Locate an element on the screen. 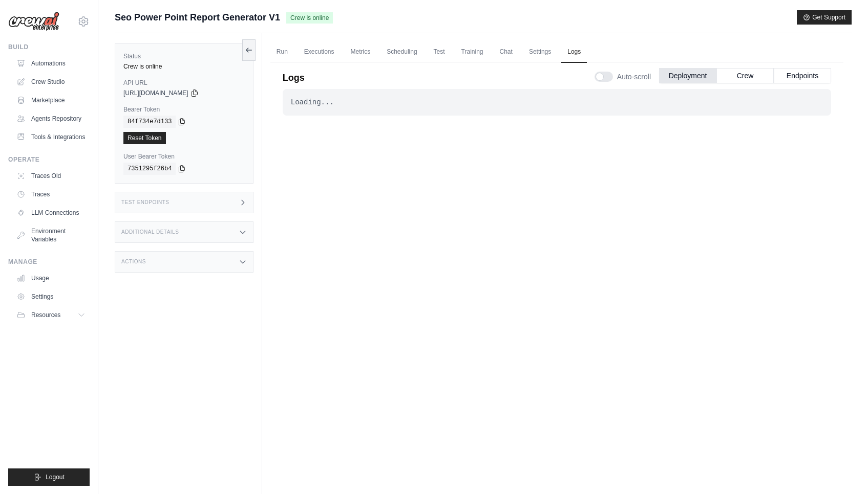 The height and width of the screenshot is (494, 868). a: Traces is located at coordinates (51, 194).